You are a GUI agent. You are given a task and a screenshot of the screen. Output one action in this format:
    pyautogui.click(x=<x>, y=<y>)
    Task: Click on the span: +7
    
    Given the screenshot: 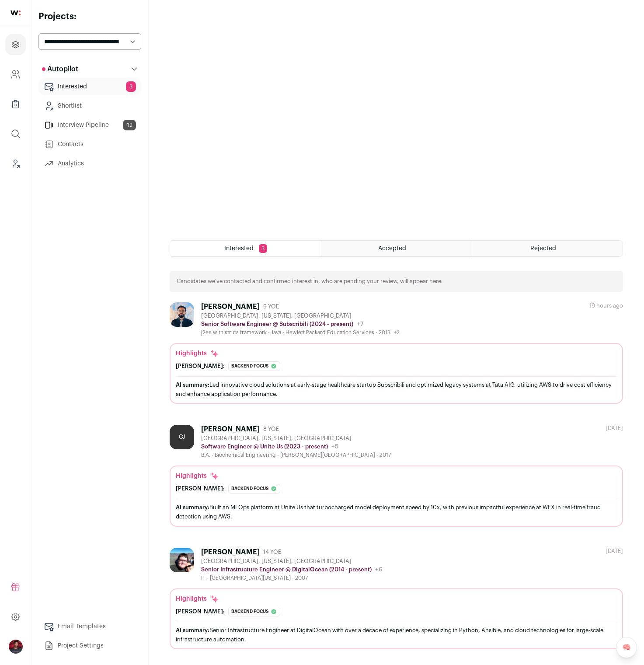 What is the action you would take?
    pyautogui.click(x=360, y=324)
    